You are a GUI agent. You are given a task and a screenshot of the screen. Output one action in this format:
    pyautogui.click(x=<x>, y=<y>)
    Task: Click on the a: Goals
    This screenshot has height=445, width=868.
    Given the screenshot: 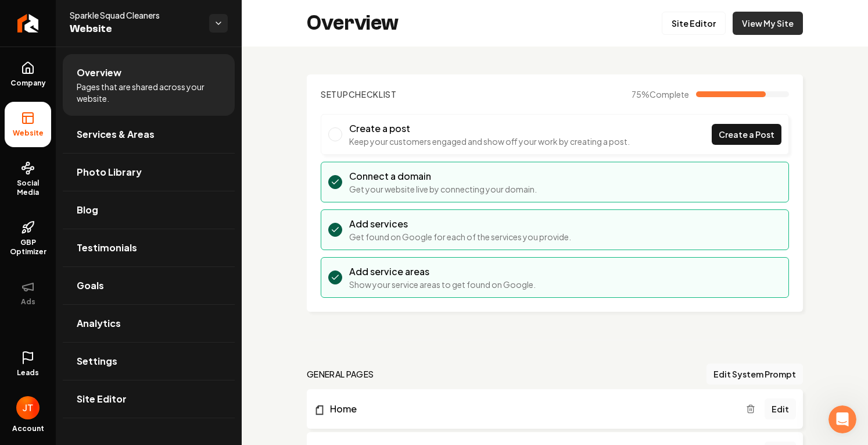 What is the action you would take?
    pyautogui.click(x=149, y=285)
    